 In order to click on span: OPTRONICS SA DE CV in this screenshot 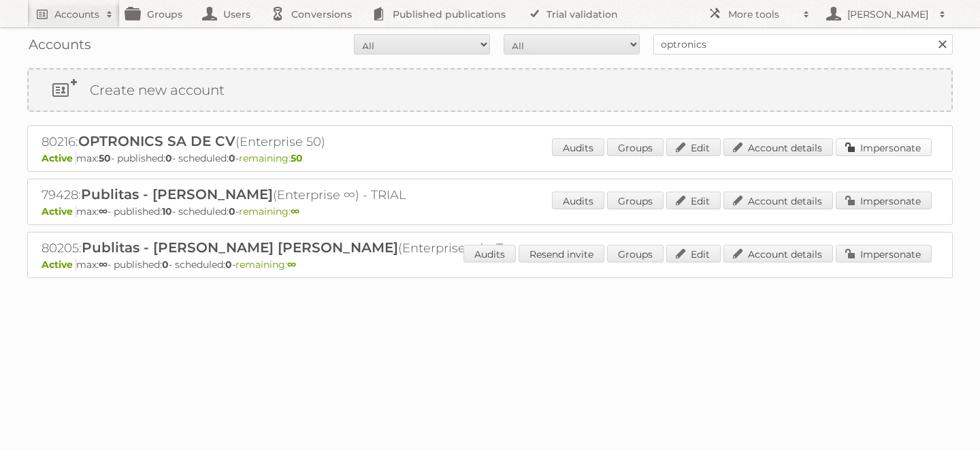, I will do `click(157, 141)`.